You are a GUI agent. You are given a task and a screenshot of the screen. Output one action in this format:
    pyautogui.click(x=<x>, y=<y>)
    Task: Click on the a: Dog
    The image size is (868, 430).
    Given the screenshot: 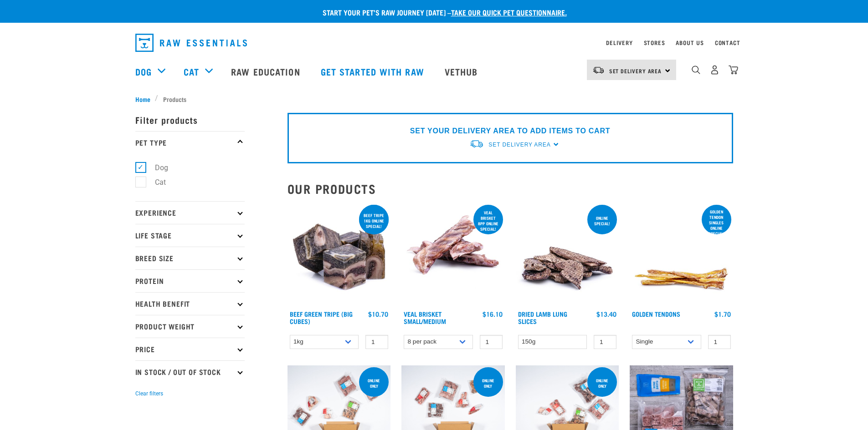 What is the action you would take?
    pyautogui.click(x=143, y=71)
    